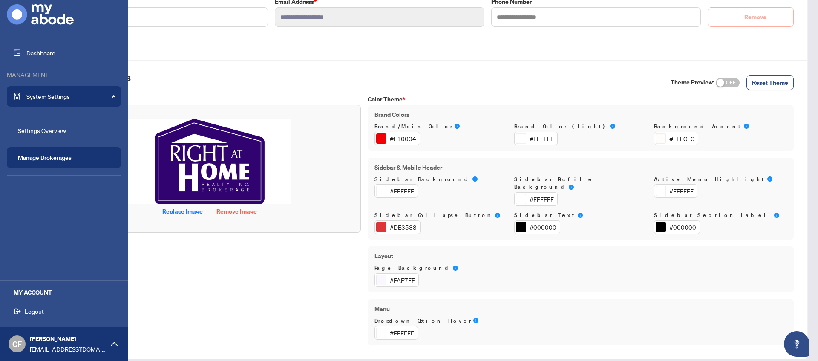 Image resolution: width=818 pixels, height=361 pixels. I want to click on label: Sidebar & Mobile Header, so click(581, 167).